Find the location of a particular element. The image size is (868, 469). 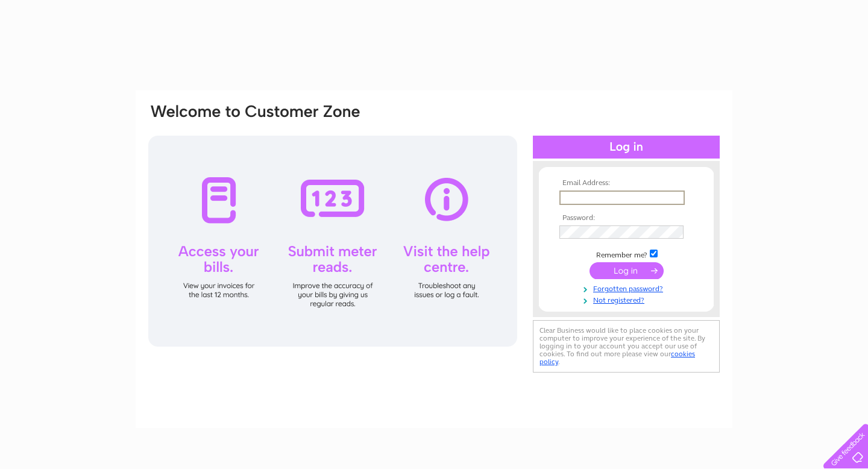

a: Forgotten password? is located at coordinates (628, 288).